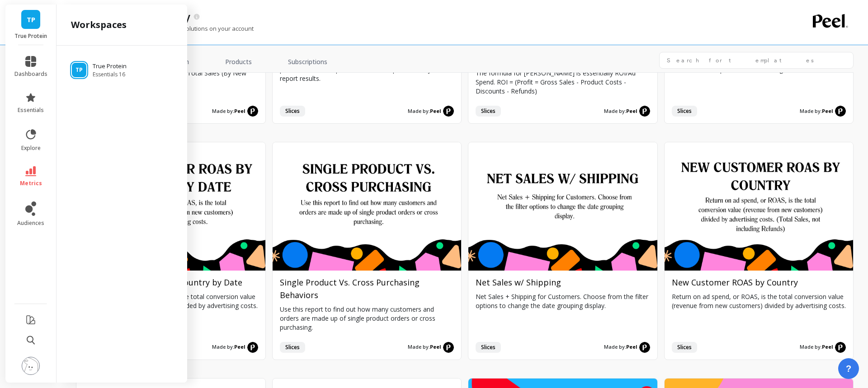 The height and width of the screenshot is (388, 868). Describe the element at coordinates (307, 62) in the screenshot. I see `a: Subscriptions` at that location.